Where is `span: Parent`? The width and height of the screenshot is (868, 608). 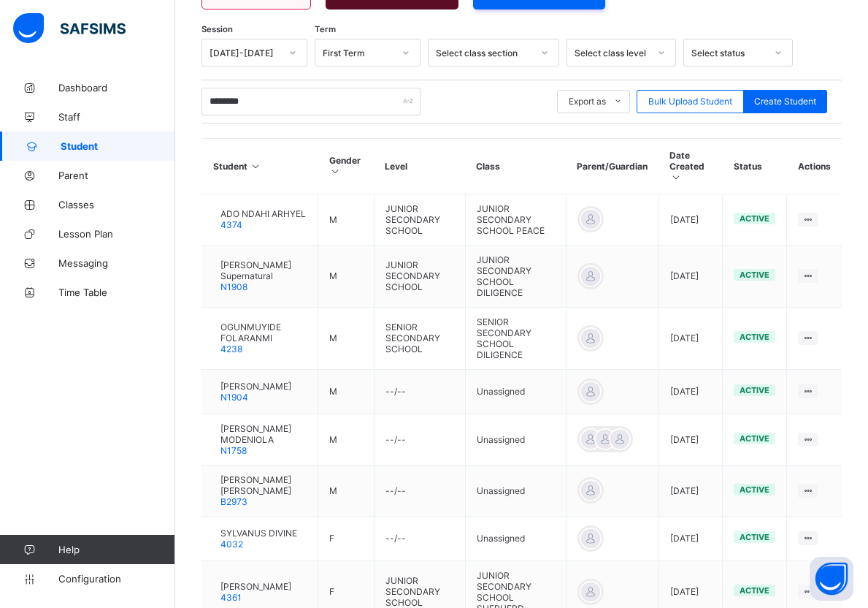
span: Parent is located at coordinates (117, 175).